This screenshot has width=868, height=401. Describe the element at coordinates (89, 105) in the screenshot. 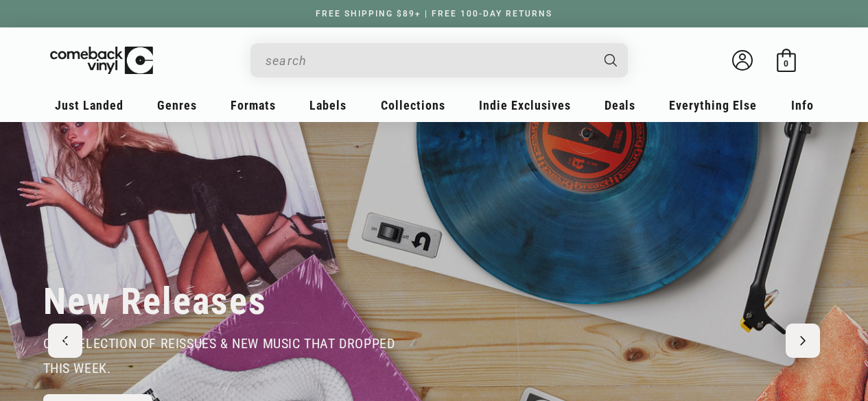

I see `span: Just Landed` at that location.